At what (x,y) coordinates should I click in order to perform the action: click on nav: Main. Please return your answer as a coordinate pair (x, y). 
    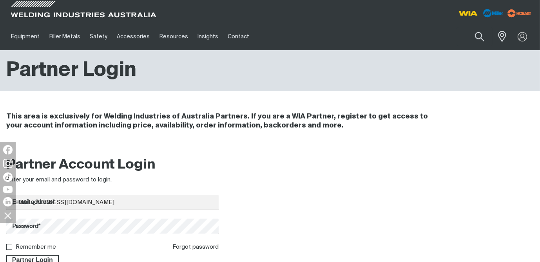
    Looking at the image, I should click on (204, 36).